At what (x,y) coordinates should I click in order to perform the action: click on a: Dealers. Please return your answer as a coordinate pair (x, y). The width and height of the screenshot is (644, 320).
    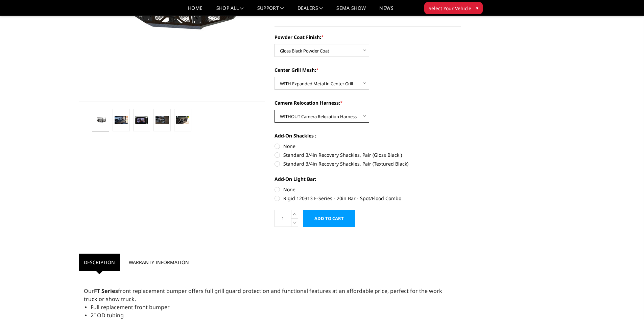
    Looking at the image, I should click on (311, 10).